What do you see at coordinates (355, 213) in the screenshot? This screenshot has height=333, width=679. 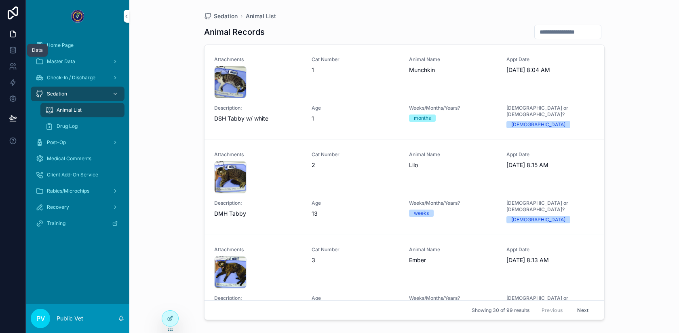 I see `span: 13` at bounding box center [355, 213].